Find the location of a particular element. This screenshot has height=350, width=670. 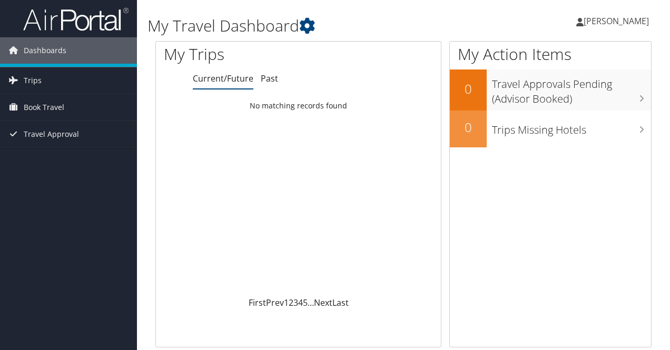

a: 0Trips Missing Hotels is located at coordinates (551, 129).